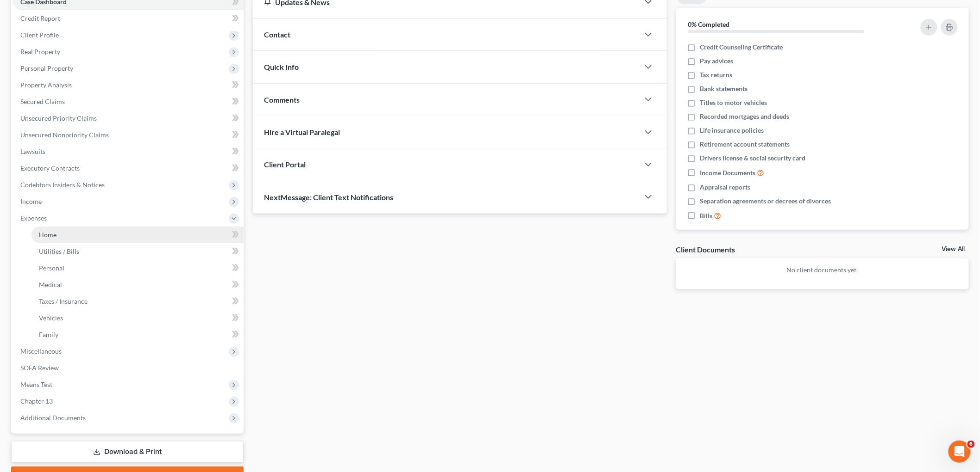 The width and height of the screenshot is (980, 472). Describe the element at coordinates (953, 249) in the screenshot. I see `a: View All` at that location.